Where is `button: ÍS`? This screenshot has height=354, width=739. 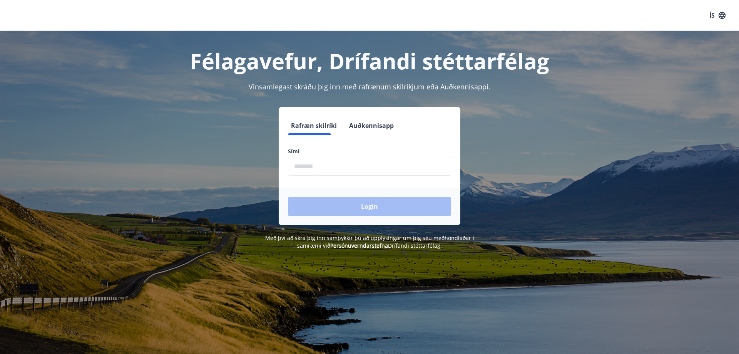 button: ÍS is located at coordinates (718, 15).